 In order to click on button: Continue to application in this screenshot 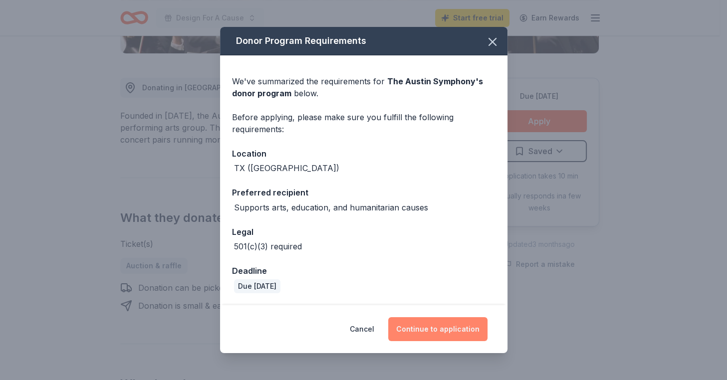, I will do `click(438, 330)`.